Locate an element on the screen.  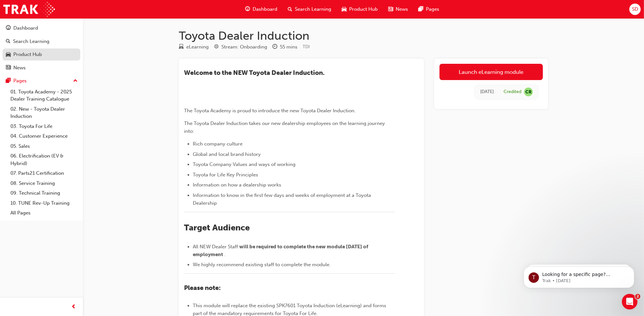
div: 55 mins is located at coordinates (289, 47).